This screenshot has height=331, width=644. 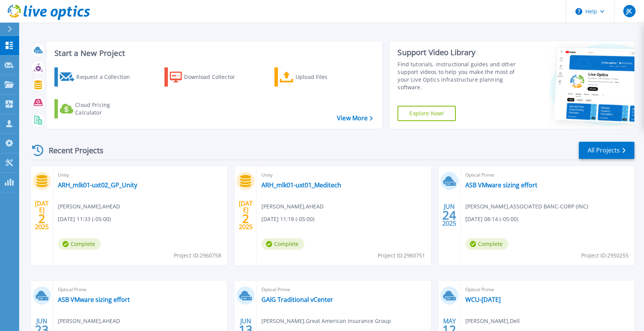 I want to click on a: View More, so click(x=354, y=118).